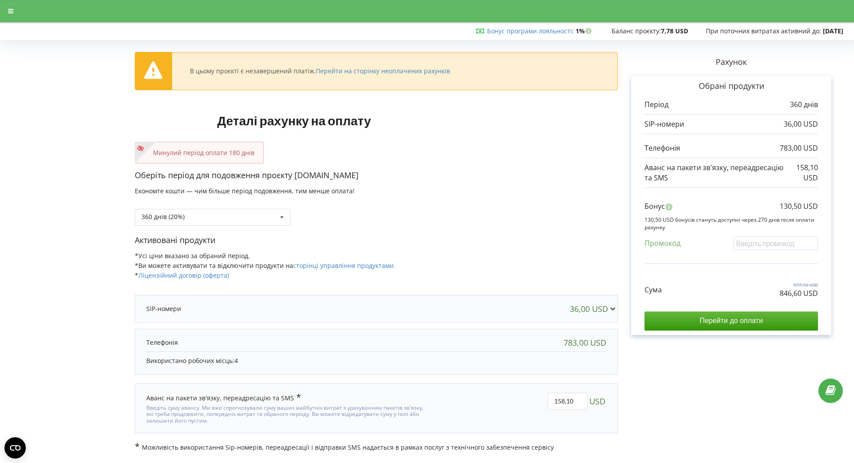 The width and height of the screenshot is (854, 463). Describe the element at coordinates (529, 31) in the screenshot. I see `a: Бонус програми лояльності` at that location.